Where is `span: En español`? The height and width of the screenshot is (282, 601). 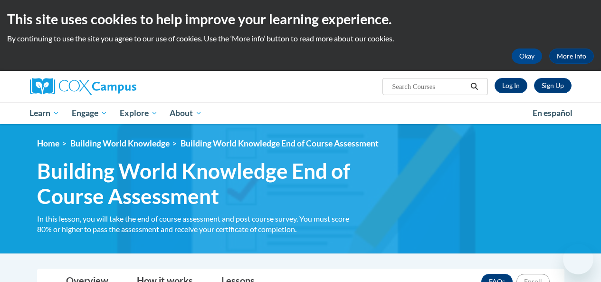 span: En español is located at coordinates (553, 113).